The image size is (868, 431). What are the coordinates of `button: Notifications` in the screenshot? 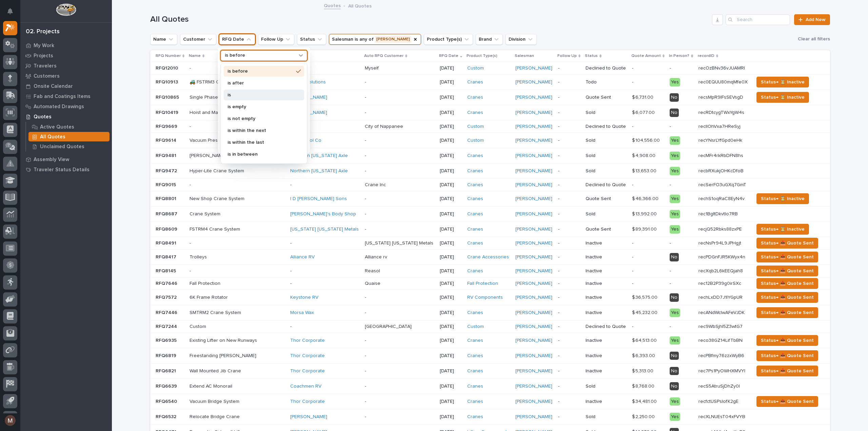 It's located at (10, 11).